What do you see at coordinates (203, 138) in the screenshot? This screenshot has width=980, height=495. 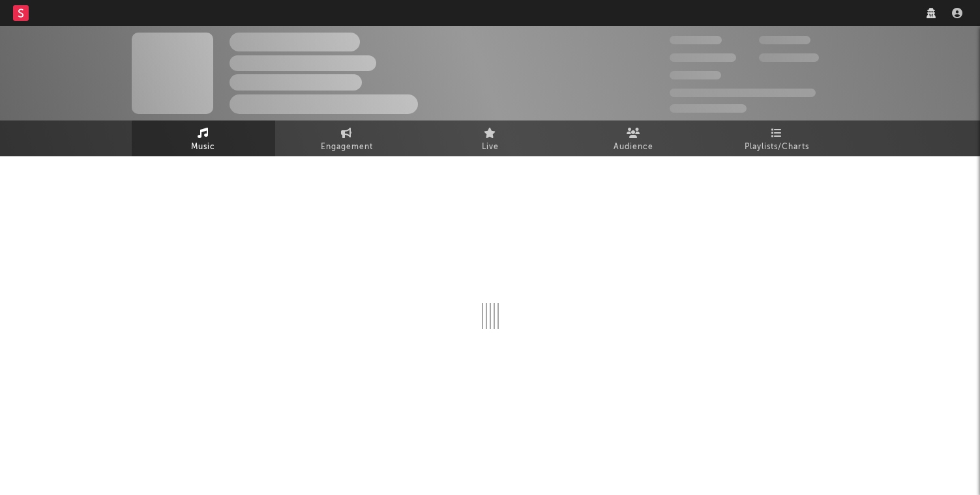 I see `a: Music` at bounding box center [203, 138].